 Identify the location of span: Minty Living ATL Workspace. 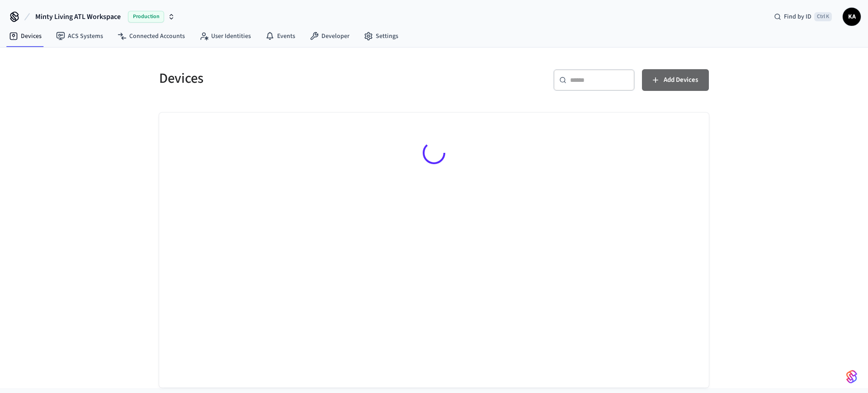
(78, 17).